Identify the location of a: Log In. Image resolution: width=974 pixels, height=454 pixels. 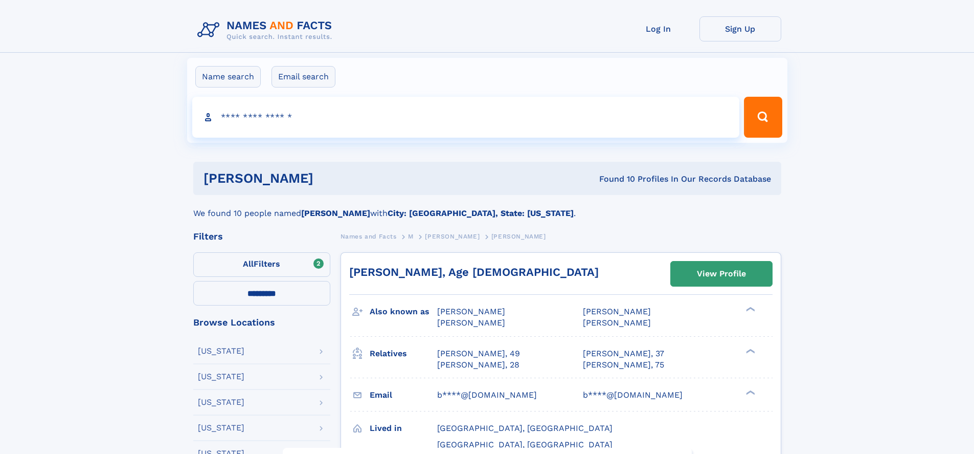
(659, 29).